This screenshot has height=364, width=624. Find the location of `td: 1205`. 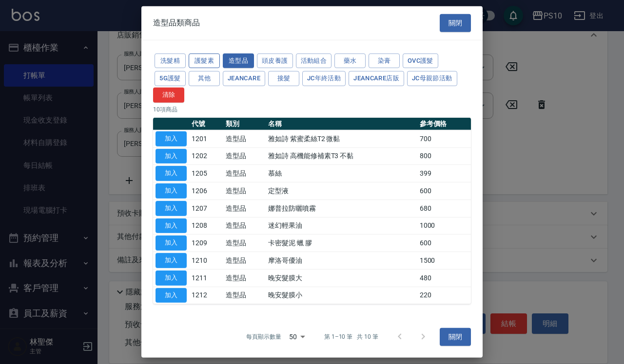

td: 1205 is located at coordinates (206, 174).